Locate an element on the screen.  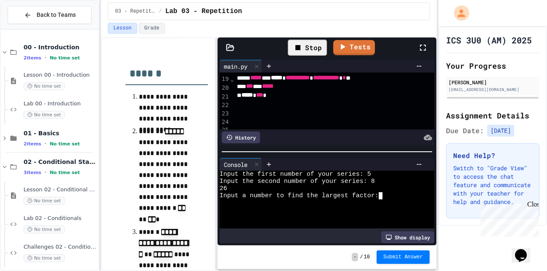
span: 10 is located at coordinates (367, 257).